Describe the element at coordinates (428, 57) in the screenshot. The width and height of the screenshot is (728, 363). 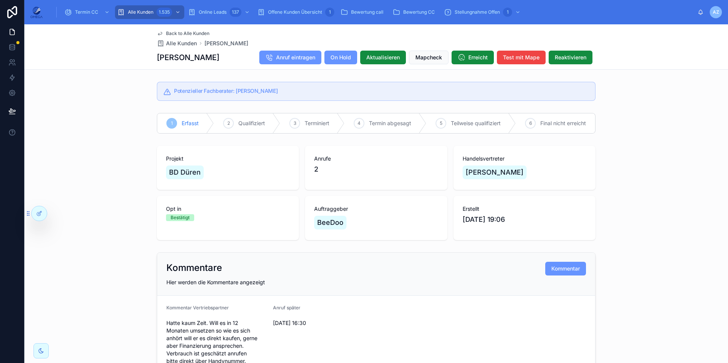
I see `button: Mapcheck` at that location.